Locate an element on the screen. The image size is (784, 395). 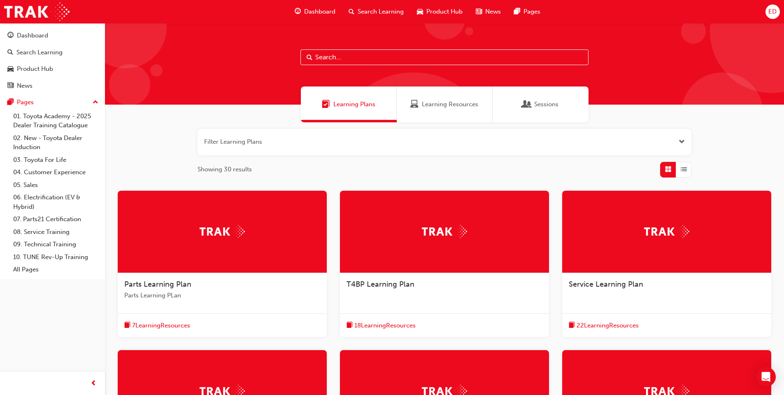
a: Dashboard is located at coordinates (52, 35).